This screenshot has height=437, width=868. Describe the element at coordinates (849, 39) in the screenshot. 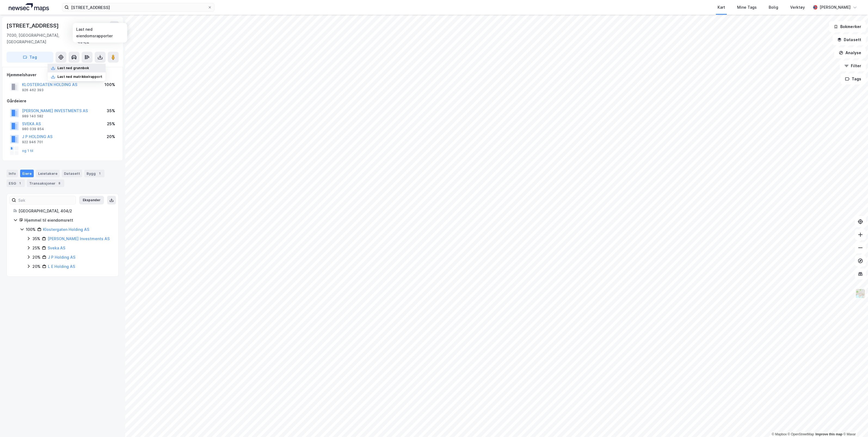

I see `button: Datasett` at that location.